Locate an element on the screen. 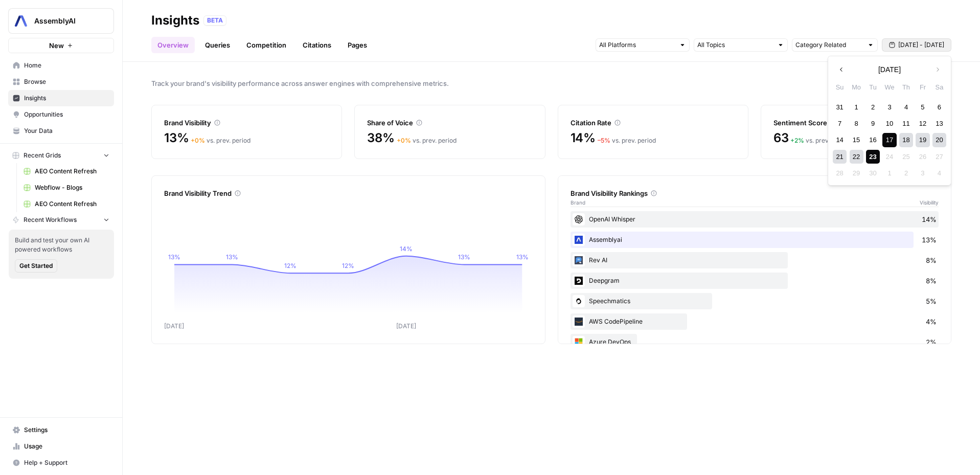 The width and height of the screenshot is (980, 475). span: + 2 % is located at coordinates (797, 140).